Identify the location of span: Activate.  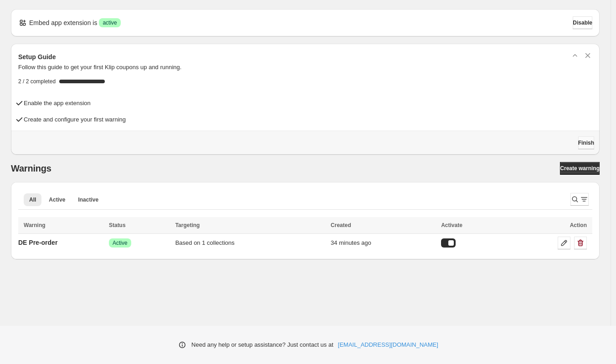
(451, 225).